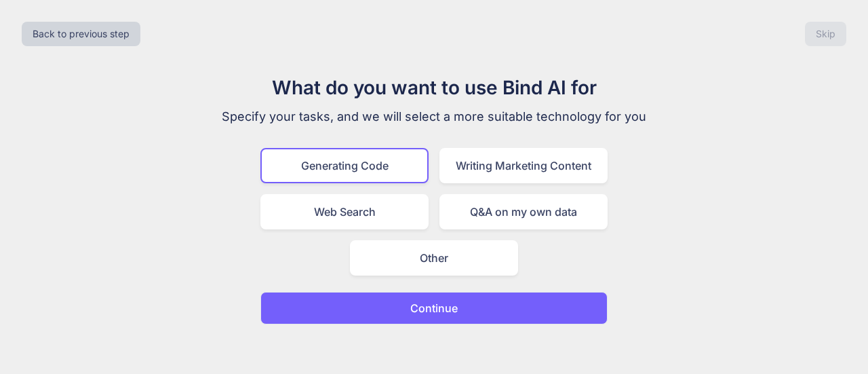 The image size is (868, 374). Describe the element at coordinates (825, 34) in the screenshot. I see `button: Skip` at that location.